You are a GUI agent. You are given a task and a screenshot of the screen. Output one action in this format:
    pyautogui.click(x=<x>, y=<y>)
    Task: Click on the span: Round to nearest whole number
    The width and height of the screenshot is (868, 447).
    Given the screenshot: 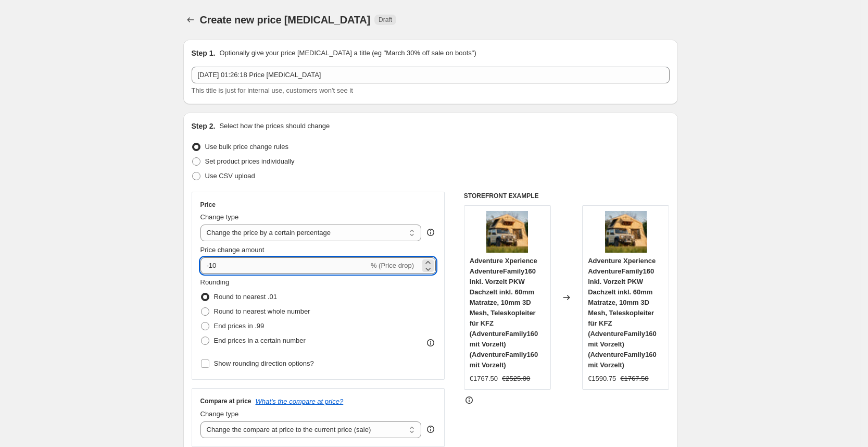 What is the action you would take?
    pyautogui.click(x=262, y=312)
    